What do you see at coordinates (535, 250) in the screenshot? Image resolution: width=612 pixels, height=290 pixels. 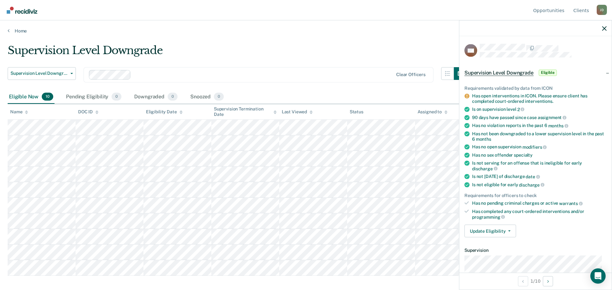 I see `dt: Supervision` at bounding box center [535, 250].